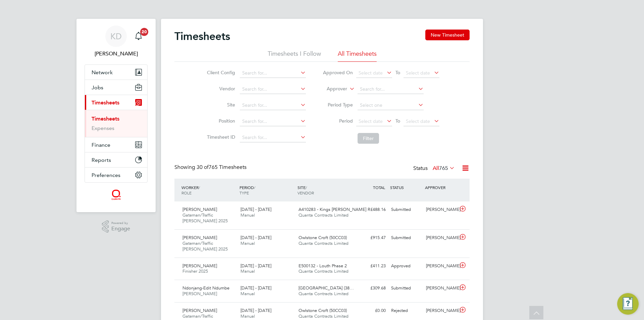 The image size is (644, 320). I want to click on button: Timesheets, so click(116, 102).